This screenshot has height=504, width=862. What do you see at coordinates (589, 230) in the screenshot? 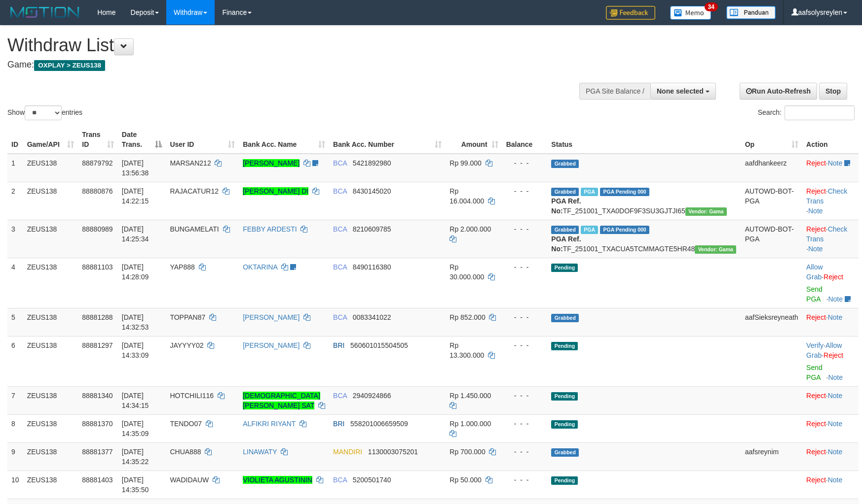
I see `span: Marked by aafnoeunsreypich` at bounding box center [589, 230].